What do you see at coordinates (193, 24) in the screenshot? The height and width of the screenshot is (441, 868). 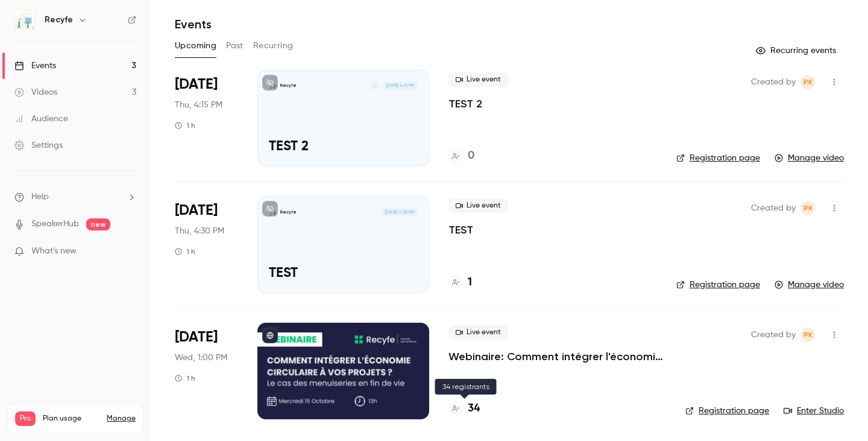 I see `h1: Events` at bounding box center [193, 24].